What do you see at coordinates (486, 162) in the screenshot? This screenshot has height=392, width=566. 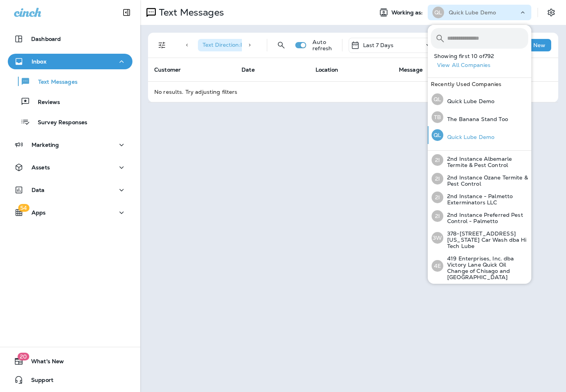 I see `p: 2nd Instance Albemarle Termite & Pest Control` at bounding box center [486, 162].